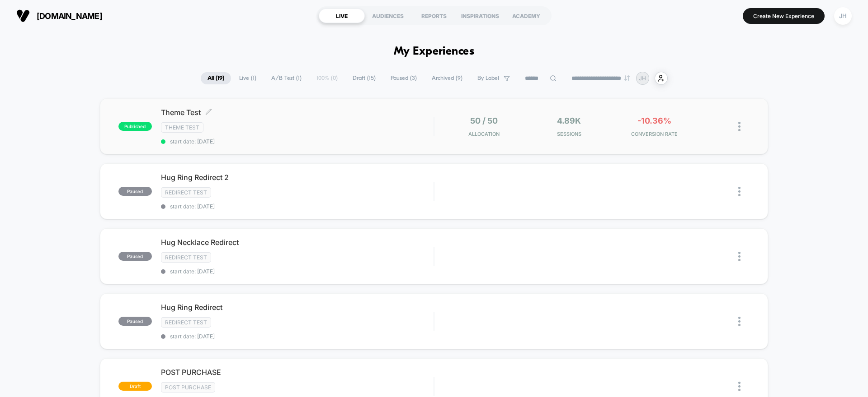  Describe the element at coordinates (404, 78) in the screenshot. I see `span: Paused ( 3 )` at that location.